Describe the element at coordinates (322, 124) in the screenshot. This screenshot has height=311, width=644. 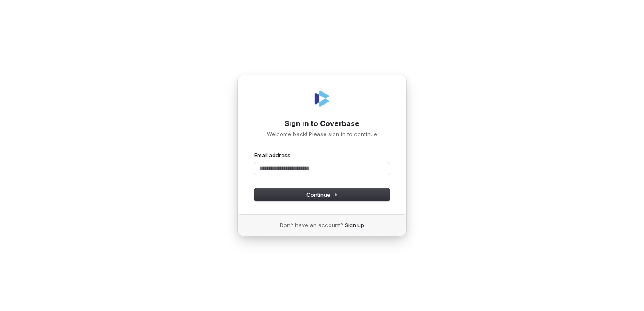
I see `h1: Sign in to Coverbase` at that location.